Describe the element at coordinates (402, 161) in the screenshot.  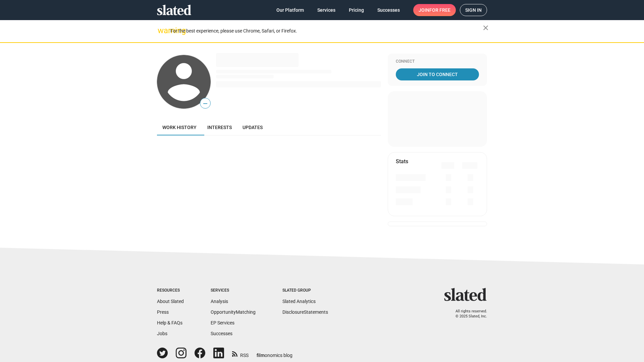
I see `mat-card-title: Stats` at that location.